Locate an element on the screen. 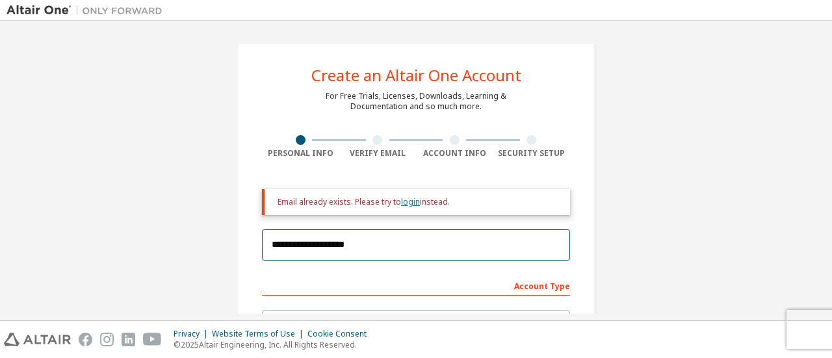 This screenshot has width=832, height=358. img: youtube.svg is located at coordinates (152, 339).